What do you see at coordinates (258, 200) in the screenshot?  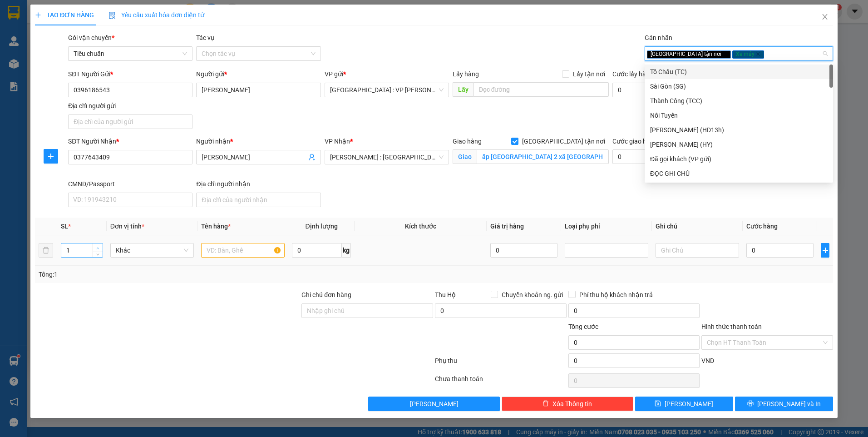 I see `input: Địa chỉ của người nhận` at bounding box center [258, 200].